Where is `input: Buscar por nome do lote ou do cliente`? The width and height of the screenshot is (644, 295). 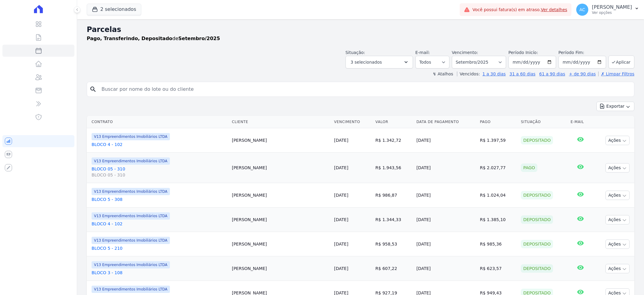 input: Buscar por nome do lote ou do cliente is located at coordinates (365, 89).